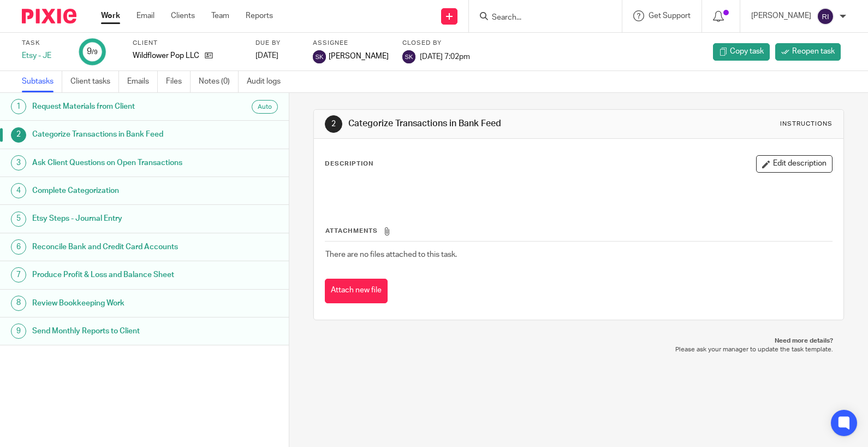 This screenshot has height=447, width=868. Describe the element at coordinates (49, 16) in the screenshot. I see `img: Pixie` at that location.